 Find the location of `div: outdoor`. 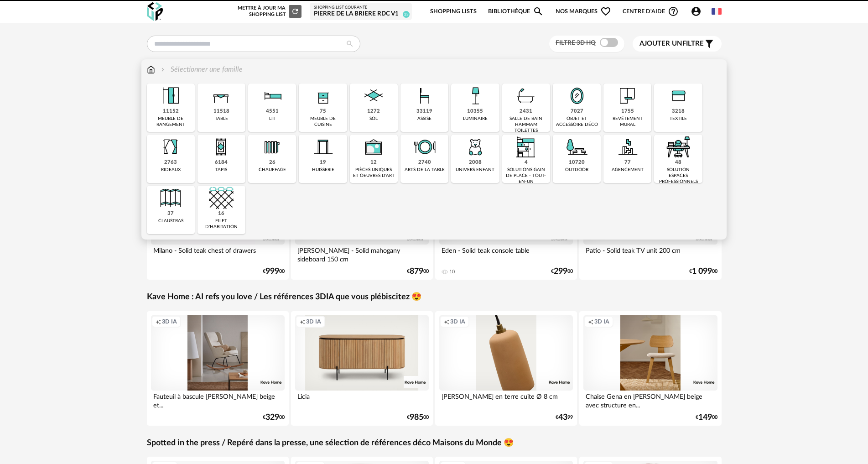

div: outdoor is located at coordinates (577, 170).